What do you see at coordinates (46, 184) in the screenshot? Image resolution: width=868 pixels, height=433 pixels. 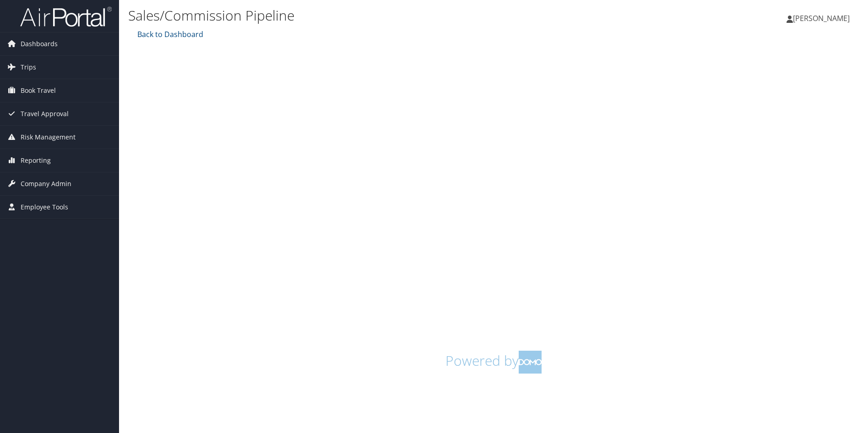 I see `span: Company Admin` at bounding box center [46, 184].